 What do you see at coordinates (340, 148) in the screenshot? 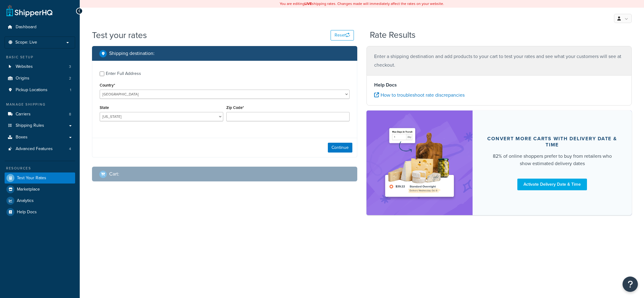
I see `button: Continue` at bounding box center [340, 148].